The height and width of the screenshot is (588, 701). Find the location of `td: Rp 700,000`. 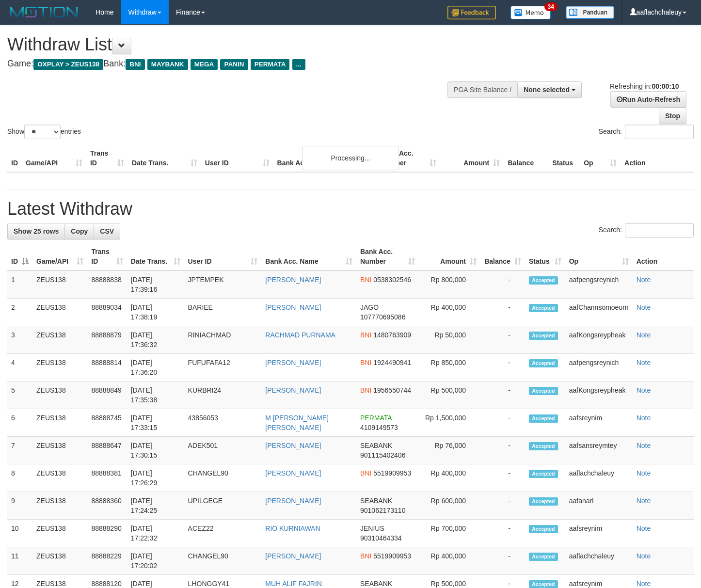

td: Rp 700,000 is located at coordinates (450, 533).